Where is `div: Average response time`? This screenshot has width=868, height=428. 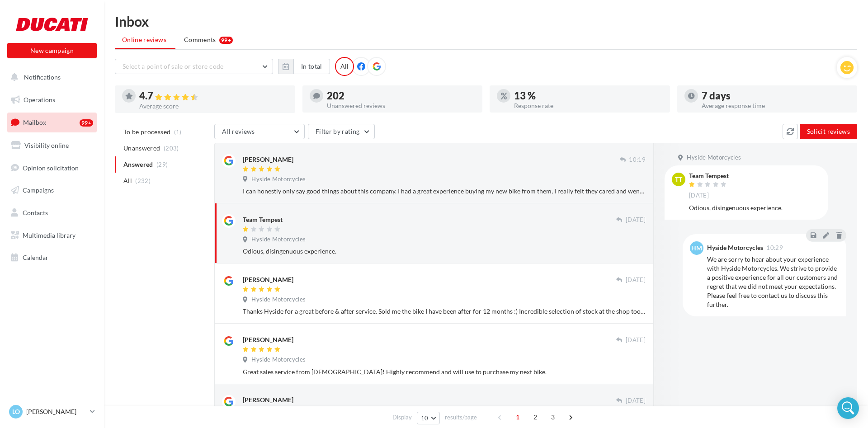 div: Average response time is located at coordinates (776, 106).